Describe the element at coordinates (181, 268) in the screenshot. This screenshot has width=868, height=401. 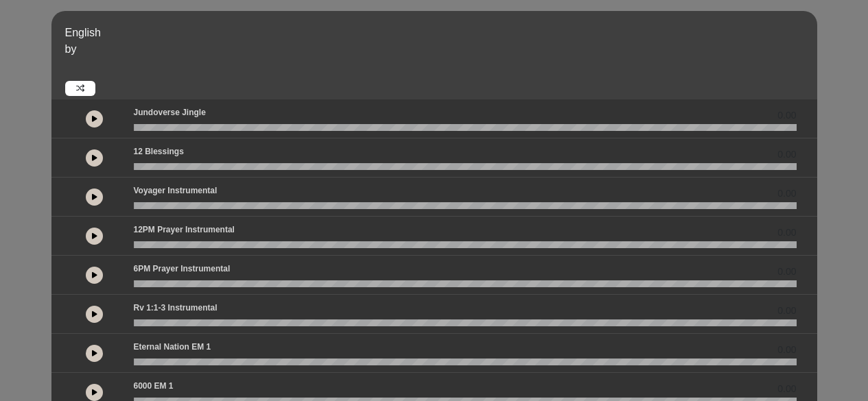
I see `p: 6PM Prayer Instrumental` at that location.